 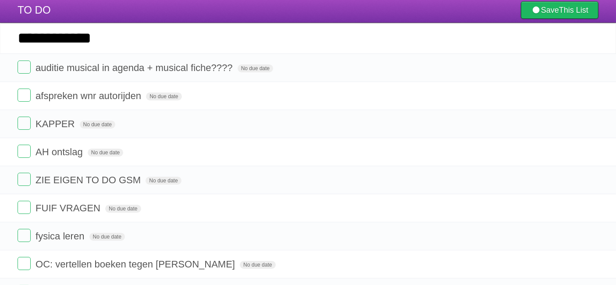 What do you see at coordinates (56, 124) in the screenshot?
I see `span: KAPPER` at bounding box center [56, 124].